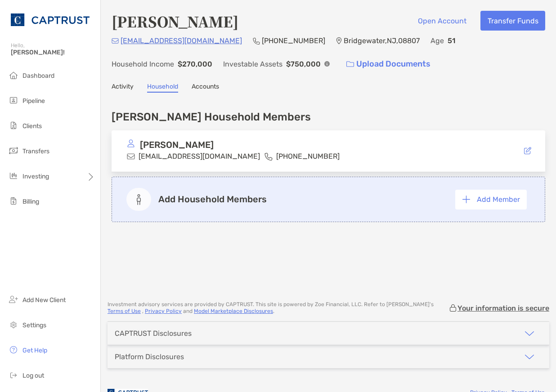  What do you see at coordinates (256, 41) in the screenshot?
I see `img: Phone Icon` at bounding box center [256, 41].